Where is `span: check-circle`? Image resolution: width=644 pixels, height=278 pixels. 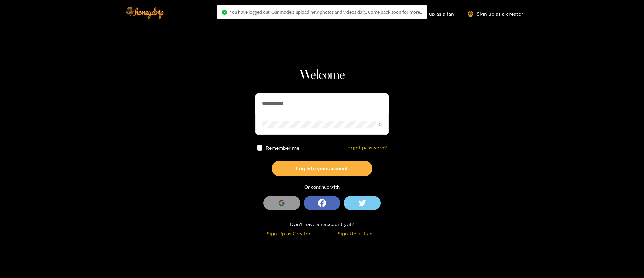
span: check-circle is located at coordinates (224, 12).